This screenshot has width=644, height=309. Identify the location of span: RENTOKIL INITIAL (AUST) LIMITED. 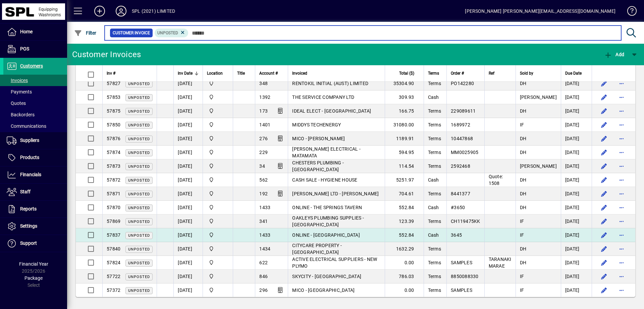
(331, 84).